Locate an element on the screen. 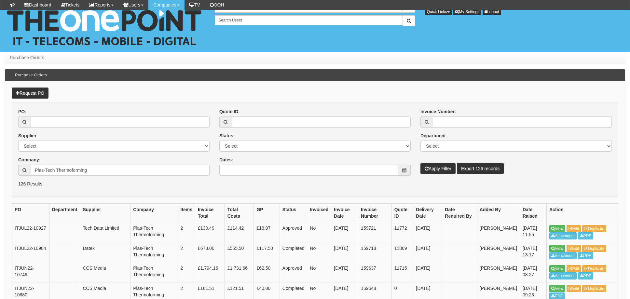 The image size is (630, 299). td: Completed is located at coordinates (293, 252).